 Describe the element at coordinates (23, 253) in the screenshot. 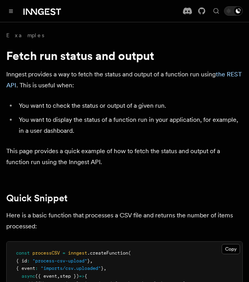

I see `span: const` at that location.